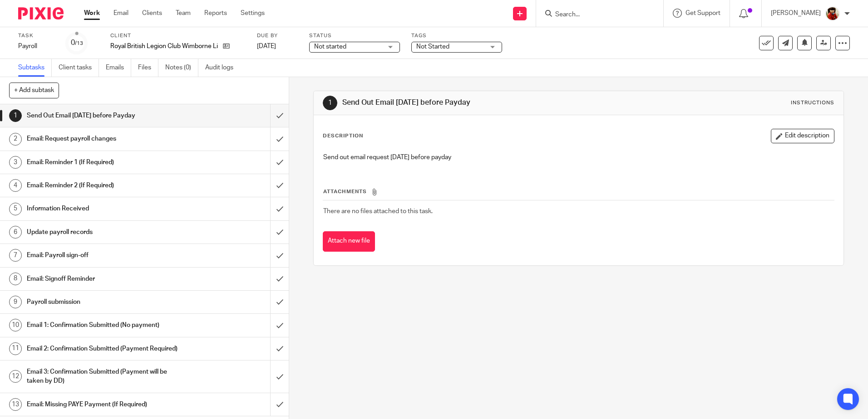  I want to click on span: Not started, so click(330, 47).